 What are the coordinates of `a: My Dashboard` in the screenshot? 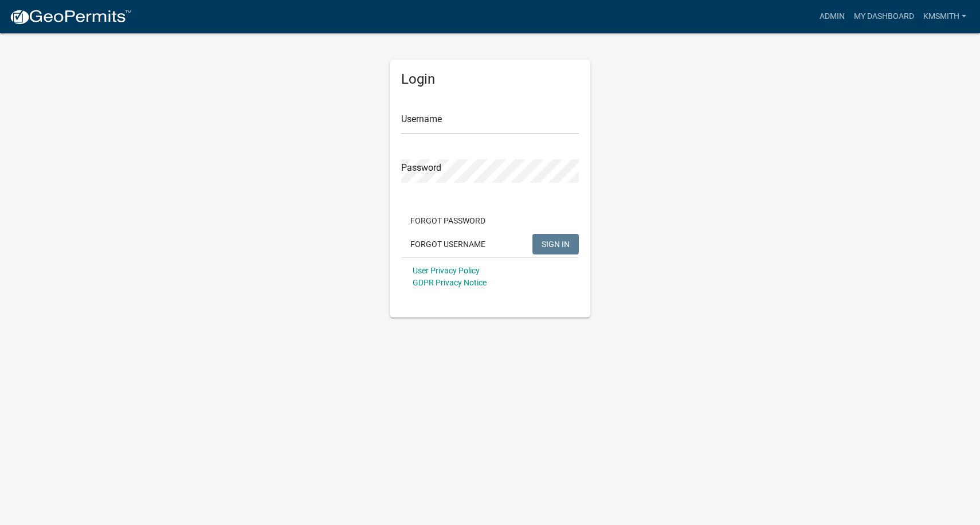 It's located at (884, 17).